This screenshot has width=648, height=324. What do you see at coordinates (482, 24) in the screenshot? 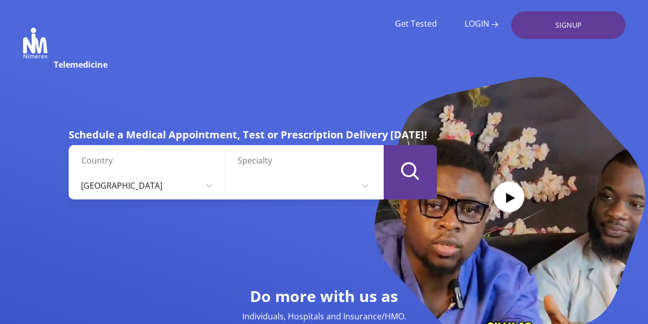
I see `a: LOGIN` at bounding box center [482, 24].